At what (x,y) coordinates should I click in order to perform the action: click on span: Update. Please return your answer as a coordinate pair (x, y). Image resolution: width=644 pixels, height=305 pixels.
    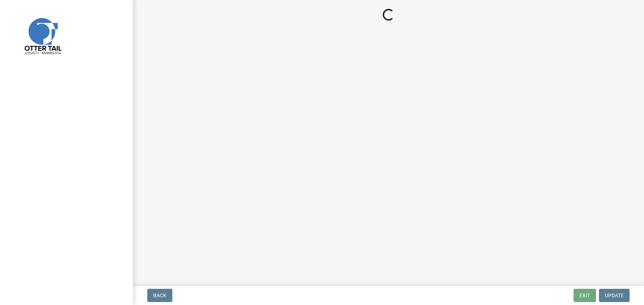
    Looking at the image, I should click on (614, 295).